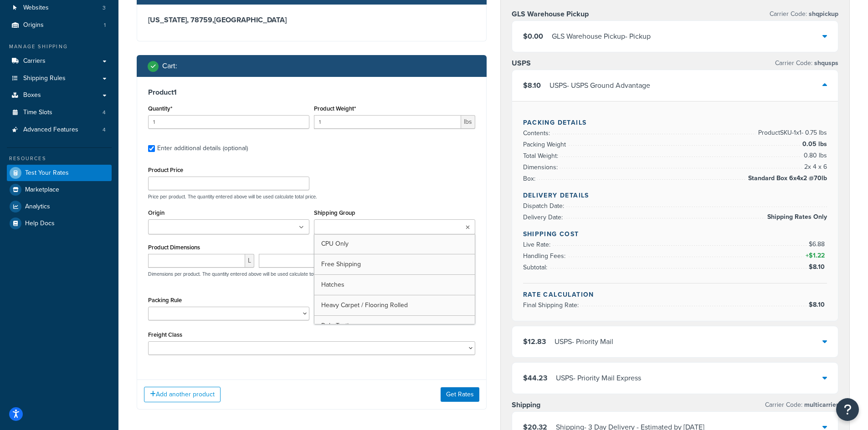 The height and width of the screenshot is (430, 868). Describe the element at coordinates (534, 377) in the screenshot. I see `span: $44.23` at that location.